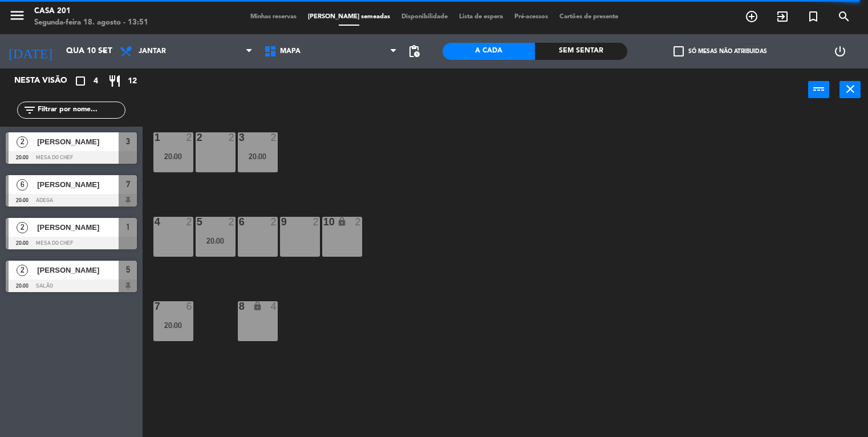 The image size is (868, 437). Describe the element at coordinates (530, 17) in the screenshot. I see `span: Pré-acessos` at that location.